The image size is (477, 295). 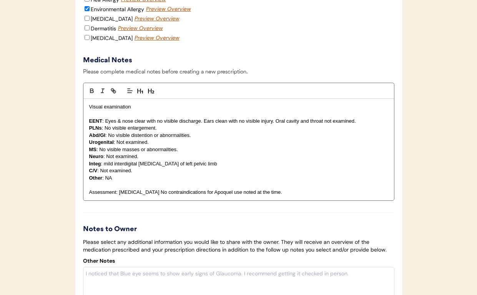 What do you see at coordinates (238, 135) in the screenshot?
I see `p: : No visible distention or abnormalities.` at bounding box center [238, 135].